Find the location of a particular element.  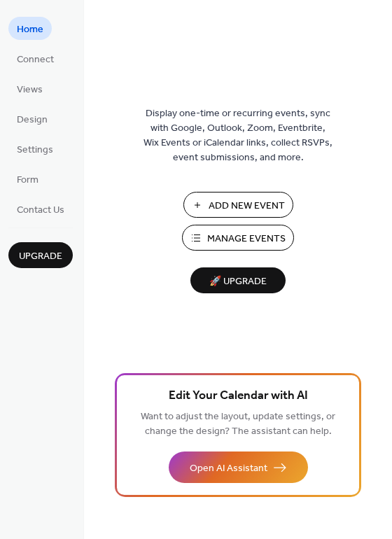

span: Want to adjust the layout, update settings, or change the design? The assistant can help. is located at coordinates (238, 424).